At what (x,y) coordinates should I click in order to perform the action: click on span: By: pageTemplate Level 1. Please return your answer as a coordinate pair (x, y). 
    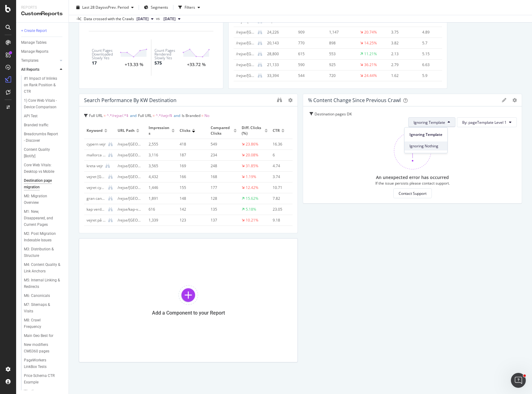
    Looking at the image, I should click on (484, 122).